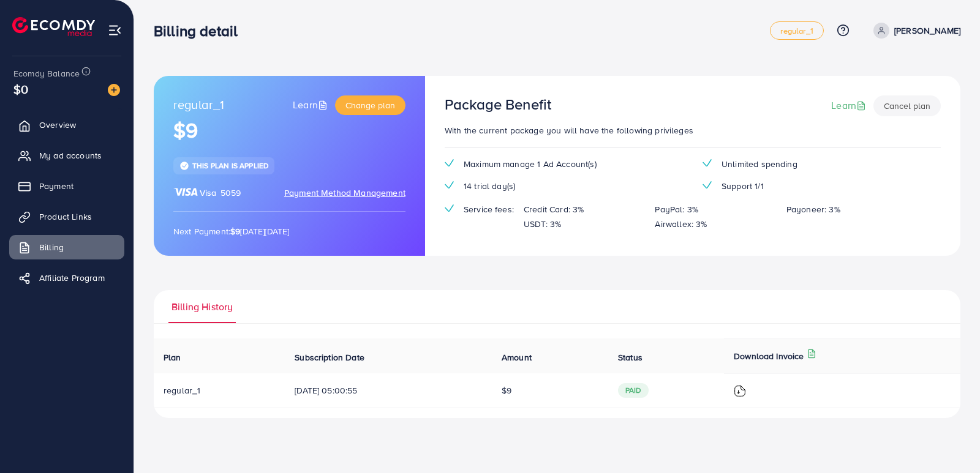 The height and width of the screenshot is (473, 980). I want to click on span: Status, so click(630, 357).